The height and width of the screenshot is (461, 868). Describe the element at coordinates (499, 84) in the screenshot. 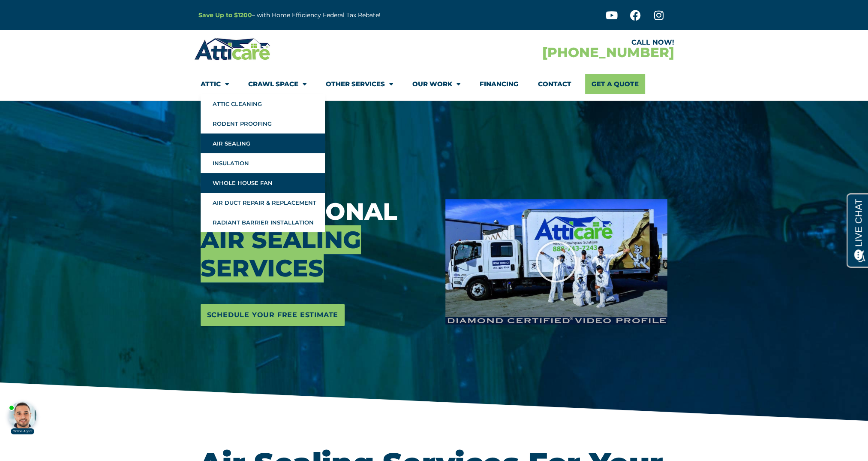

I see `a: Financing` at that location.